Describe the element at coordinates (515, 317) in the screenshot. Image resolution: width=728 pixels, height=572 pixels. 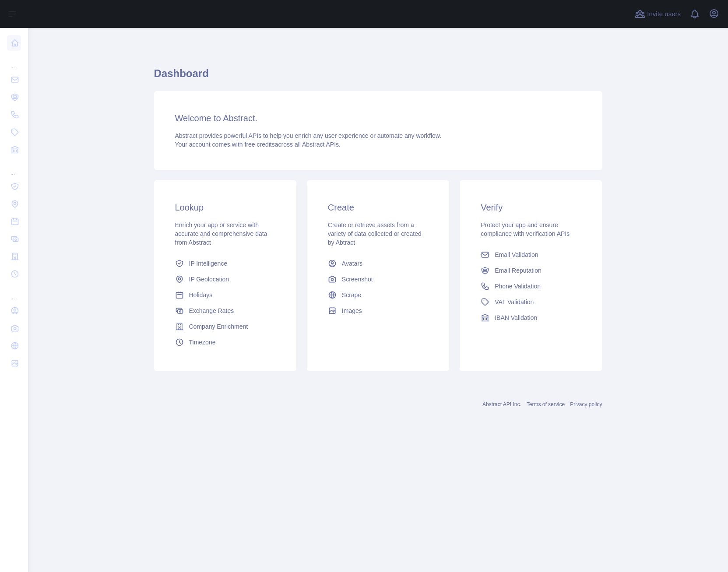
I see `span: IBAN Validation` at that location.